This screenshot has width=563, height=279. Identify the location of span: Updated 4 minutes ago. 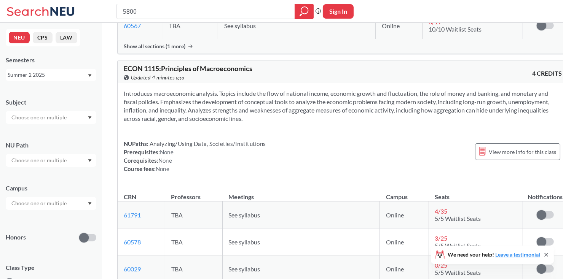
(157, 78).